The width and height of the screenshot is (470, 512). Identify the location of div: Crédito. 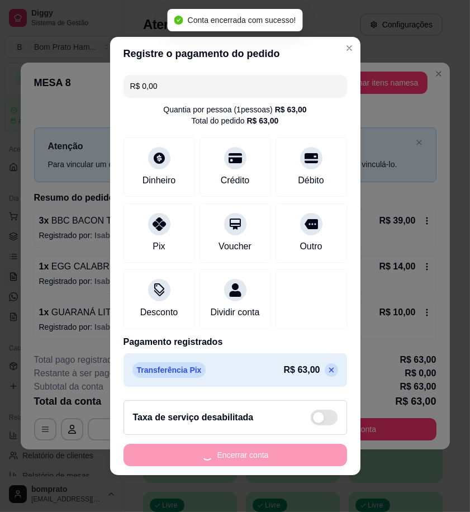
(235, 181).